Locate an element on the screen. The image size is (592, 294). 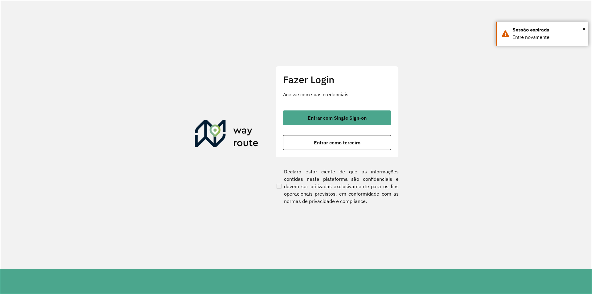
span: Entrar como terceiro is located at coordinates (337, 142).